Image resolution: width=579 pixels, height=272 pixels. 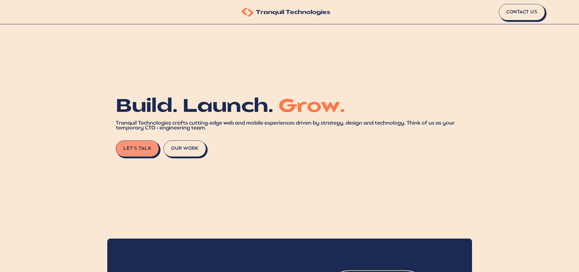 I want to click on button: Our Work, so click(x=185, y=149).